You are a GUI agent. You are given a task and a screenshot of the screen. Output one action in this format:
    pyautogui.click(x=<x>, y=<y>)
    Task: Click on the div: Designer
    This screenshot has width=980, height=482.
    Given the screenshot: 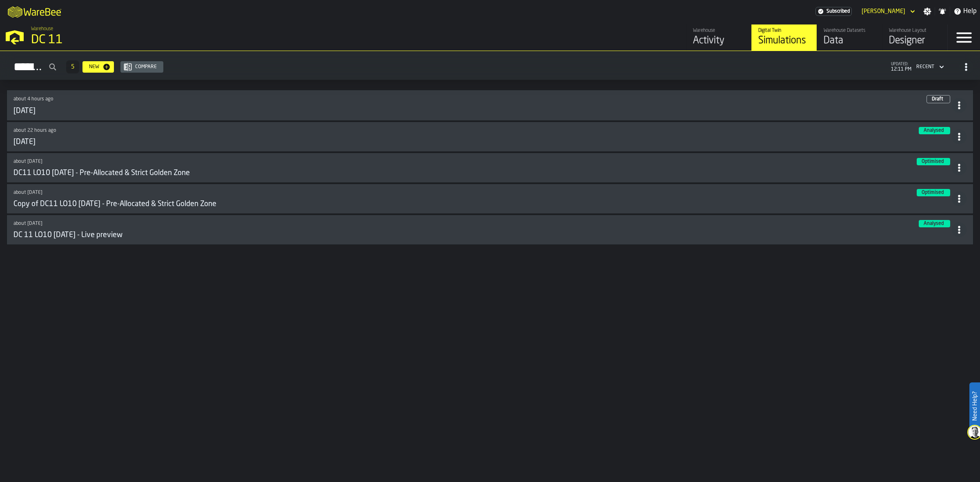 What is the action you would take?
    pyautogui.click(x=915, y=41)
    